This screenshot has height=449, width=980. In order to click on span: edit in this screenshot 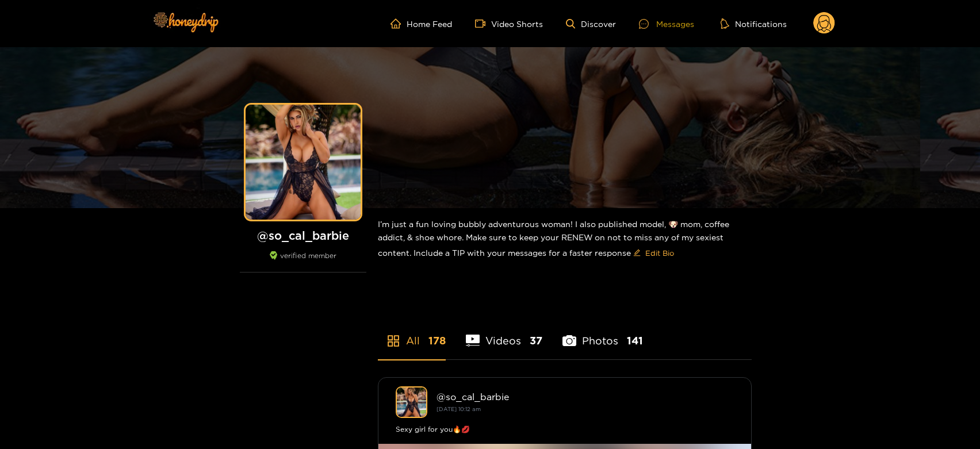, I will do `click(637, 254)`.